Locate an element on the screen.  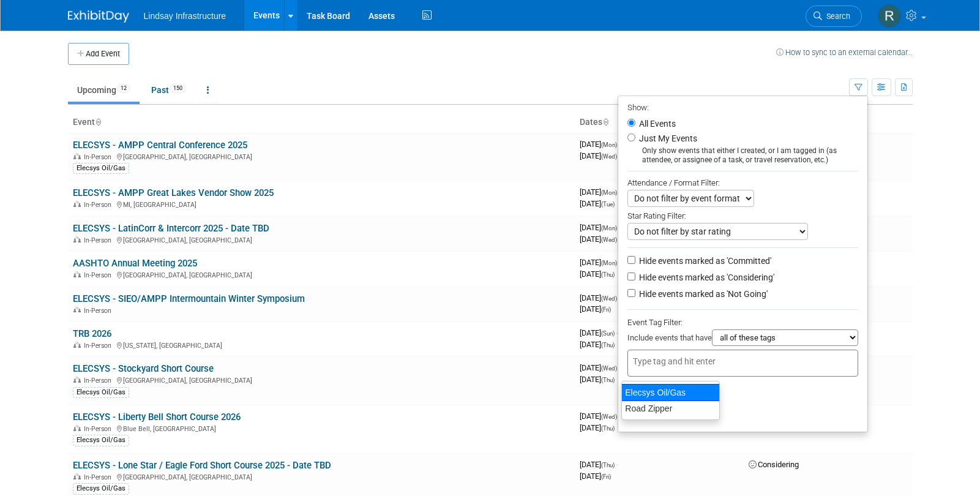
label: All Events is located at coordinates (657, 123).